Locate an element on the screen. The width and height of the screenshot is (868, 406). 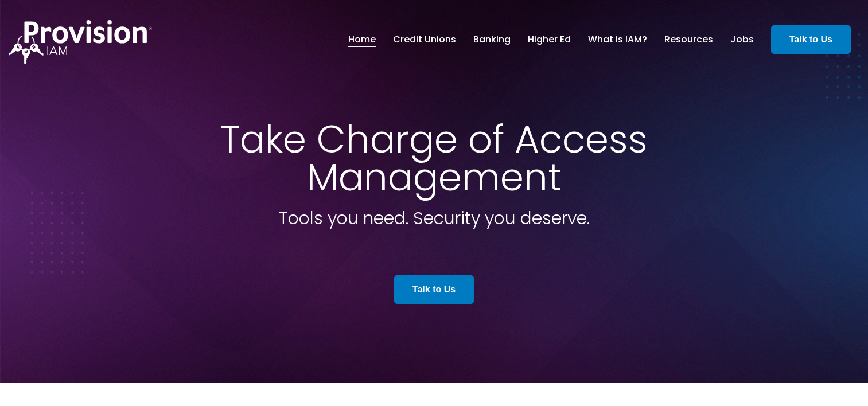
a: Credit Unions is located at coordinates (424, 40).